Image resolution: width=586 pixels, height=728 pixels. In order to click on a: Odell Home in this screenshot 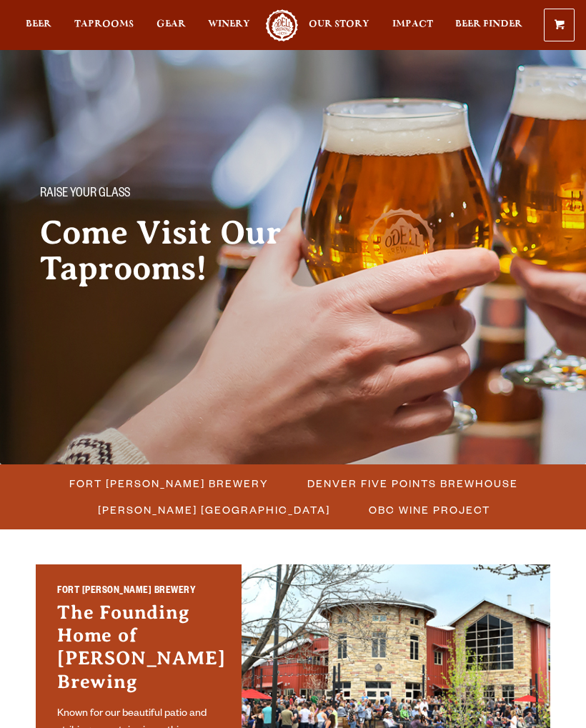, I will do `click(282, 25)`.